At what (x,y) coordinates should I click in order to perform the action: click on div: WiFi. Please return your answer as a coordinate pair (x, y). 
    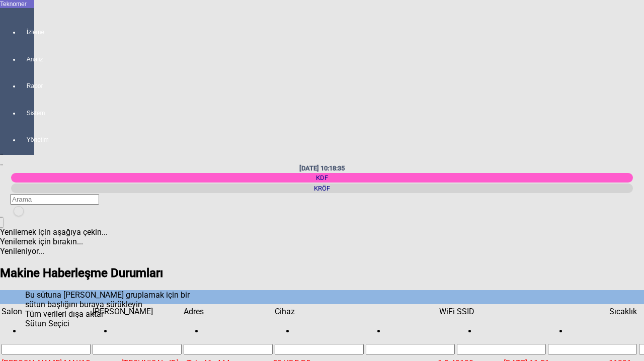
    Looking at the image, I should click on (410, 311).